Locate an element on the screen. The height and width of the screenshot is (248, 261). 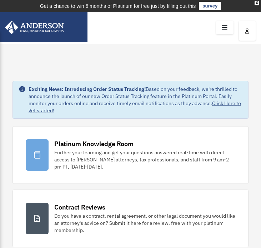
div: close is located at coordinates (256, 3).